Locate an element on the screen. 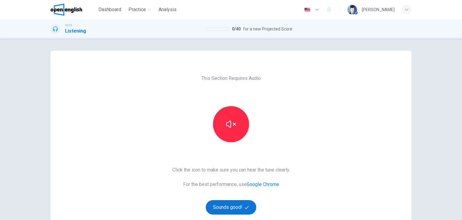 This screenshot has width=462, height=220. span: Practice is located at coordinates (137, 10).